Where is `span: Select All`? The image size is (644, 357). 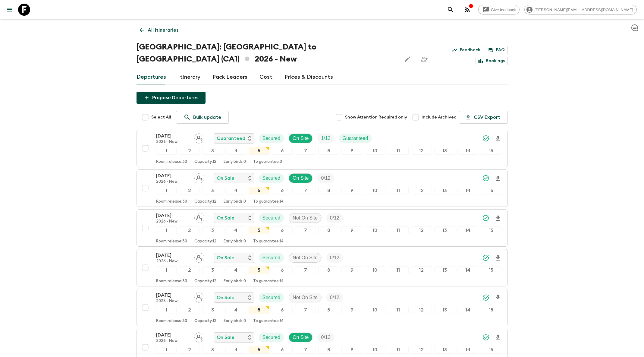 span: Select All is located at coordinates (161, 117).